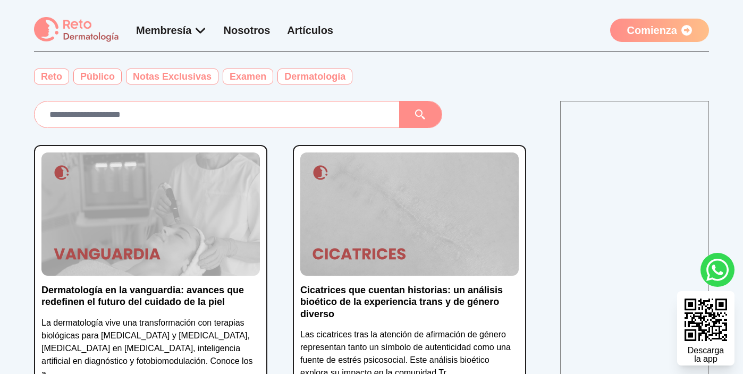 This screenshot has height=374, width=743. I want to click on span: Público, so click(97, 77).